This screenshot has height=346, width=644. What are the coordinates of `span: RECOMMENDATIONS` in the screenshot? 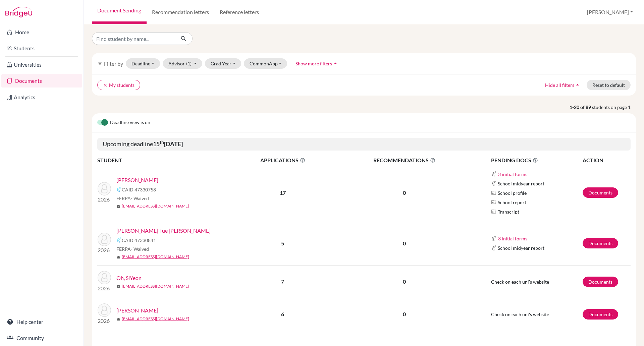 It's located at (404, 160).